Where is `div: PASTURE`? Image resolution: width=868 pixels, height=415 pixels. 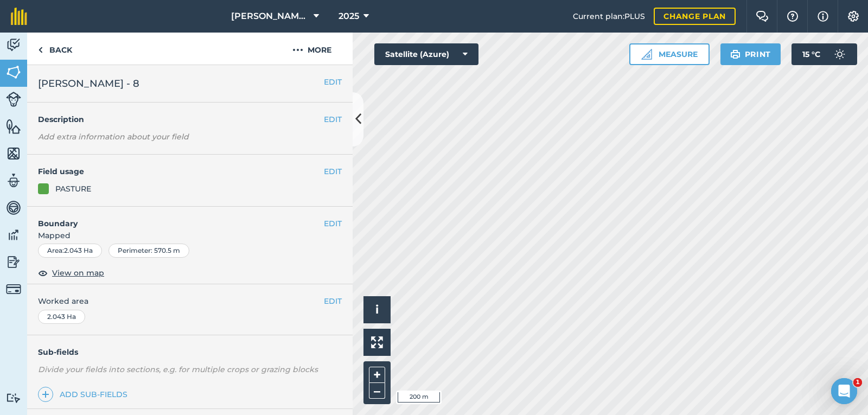 div: PASTURE is located at coordinates (73, 189).